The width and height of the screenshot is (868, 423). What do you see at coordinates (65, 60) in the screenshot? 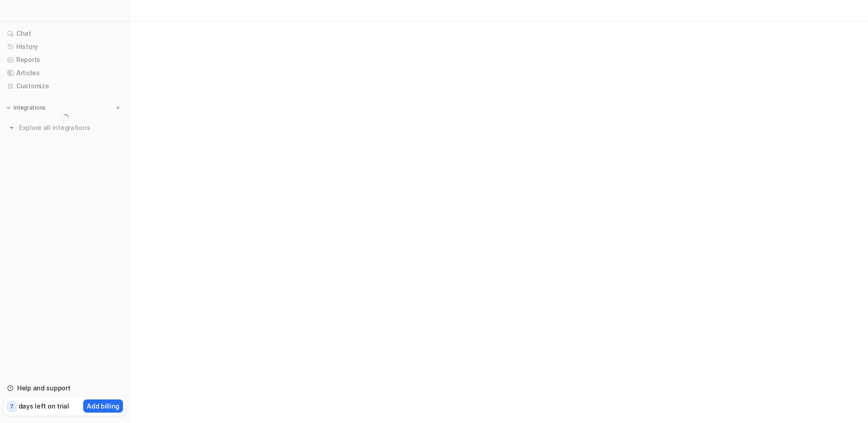
I see `a: Reports` at bounding box center [65, 60].